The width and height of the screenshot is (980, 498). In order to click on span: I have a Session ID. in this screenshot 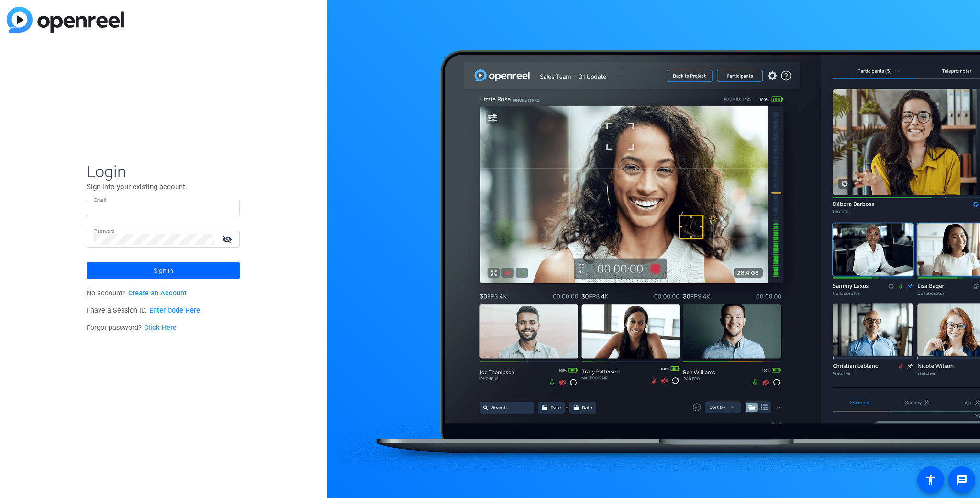, I will do `click(143, 310)`.